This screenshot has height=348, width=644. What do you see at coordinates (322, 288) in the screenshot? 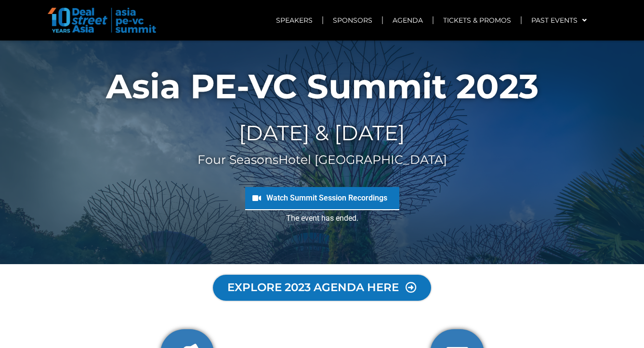
I see `a: EXPLORE 2023 AGENDA HERE` at bounding box center [322, 288].